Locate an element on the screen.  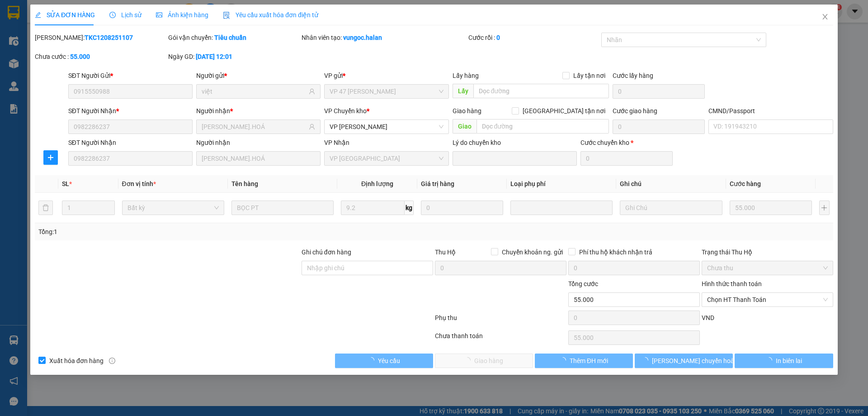
label: Cước lấy hàng is located at coordinates (633, 75).